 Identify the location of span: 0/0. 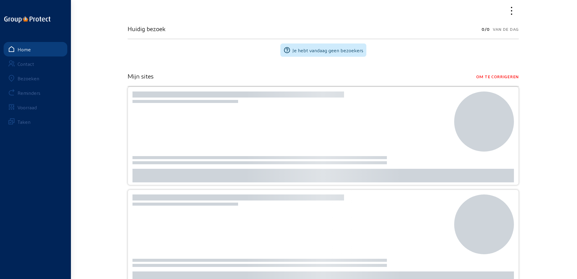
(486, 29).